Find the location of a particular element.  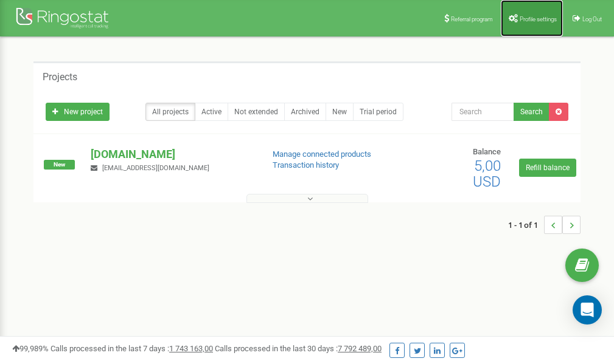

span: Calls processed in the last 7 days : is located at coordinates (131, 348).